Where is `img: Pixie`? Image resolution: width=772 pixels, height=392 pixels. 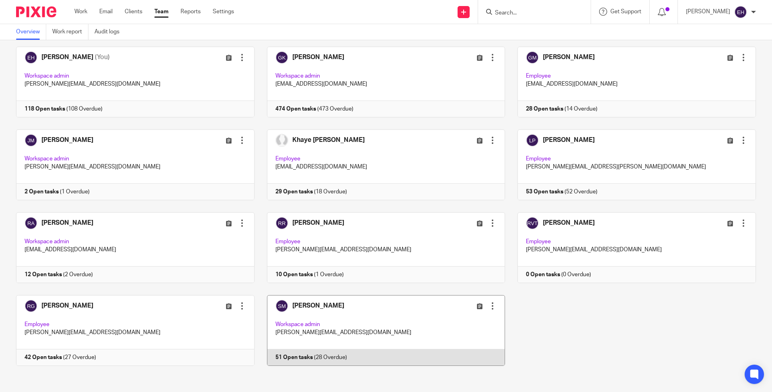
img: Pixie is located at coordinates (36, 12).